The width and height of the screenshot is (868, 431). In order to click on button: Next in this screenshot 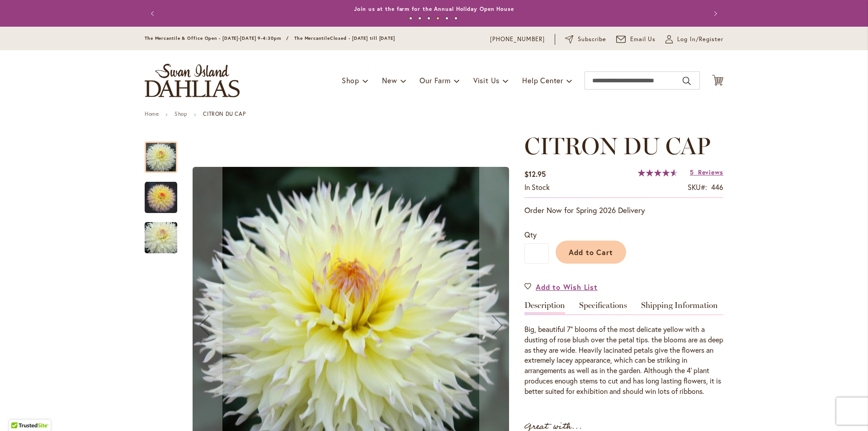, I will do `click(715, 14)`.